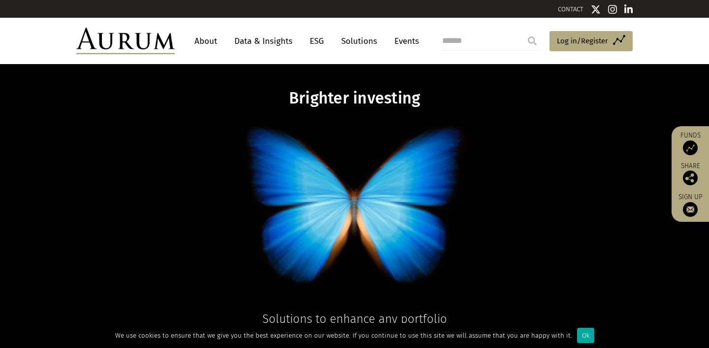  Describe the element at coordinates (359, 41) in the screenshot. I see `a: Solutions` at that location.